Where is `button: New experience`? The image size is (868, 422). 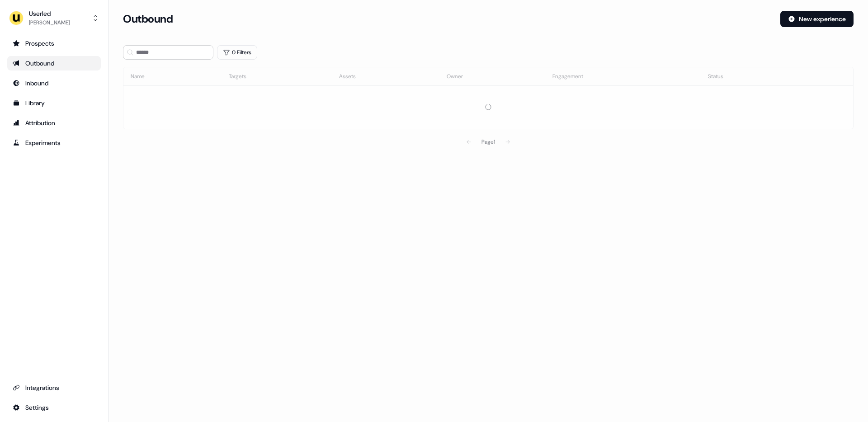 button: New experience is located at coordinates (818, 19).